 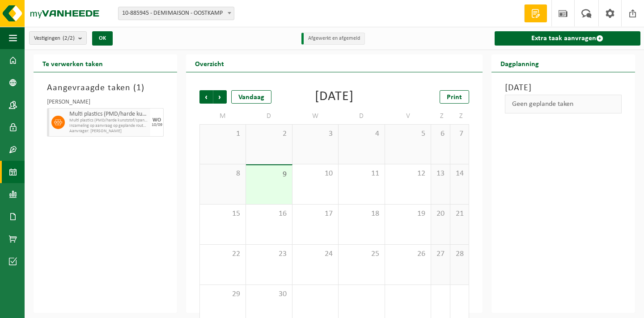 I want to click on span: 8, so click(x=223, y=174).